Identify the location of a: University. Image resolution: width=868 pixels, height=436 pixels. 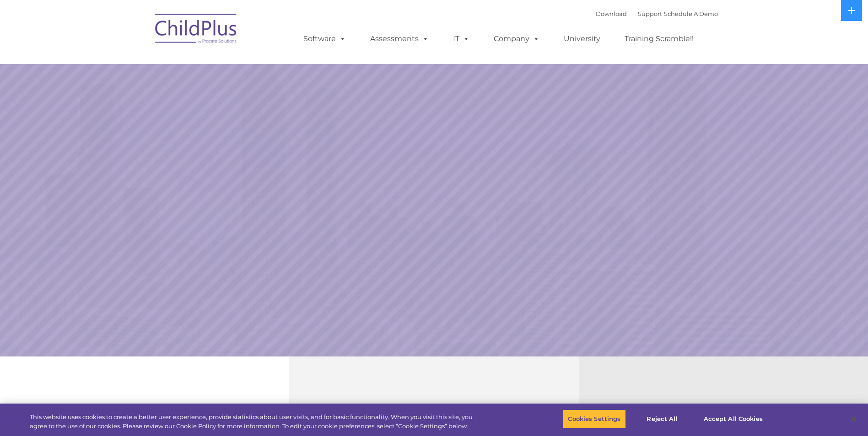
(582, 39).